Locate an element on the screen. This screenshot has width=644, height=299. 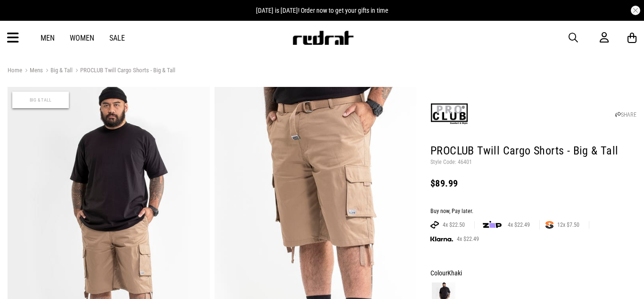
div: $89.99 is located at coordinates (533, 183).